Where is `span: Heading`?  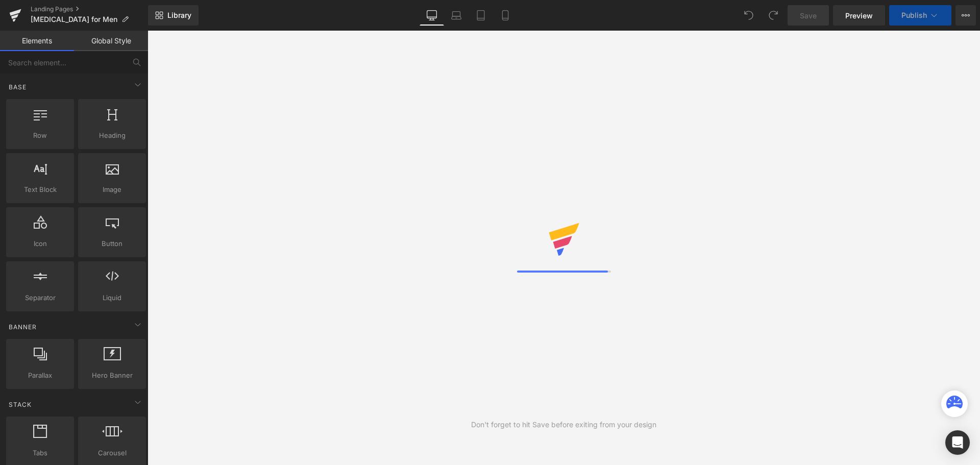 span: Heading is located at coordinates (111, 136).